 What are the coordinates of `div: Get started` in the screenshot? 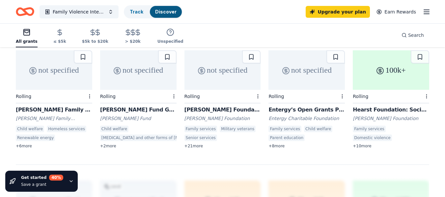 It's located at (42, 178).